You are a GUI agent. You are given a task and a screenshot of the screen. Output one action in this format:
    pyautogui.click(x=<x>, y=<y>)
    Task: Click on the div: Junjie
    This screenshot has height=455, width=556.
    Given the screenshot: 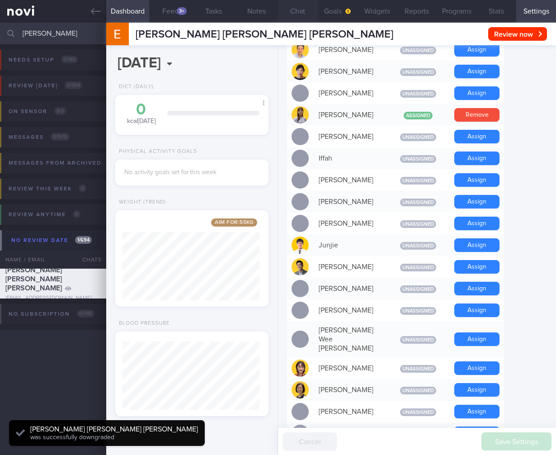 What is the action you would take?
    pyautogui.click(x=350, y=245)
    